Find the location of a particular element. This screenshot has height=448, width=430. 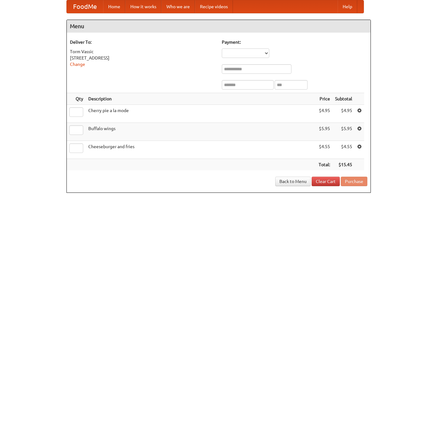

td: Cheeseburger and fries is located at coordinates (201, 150).